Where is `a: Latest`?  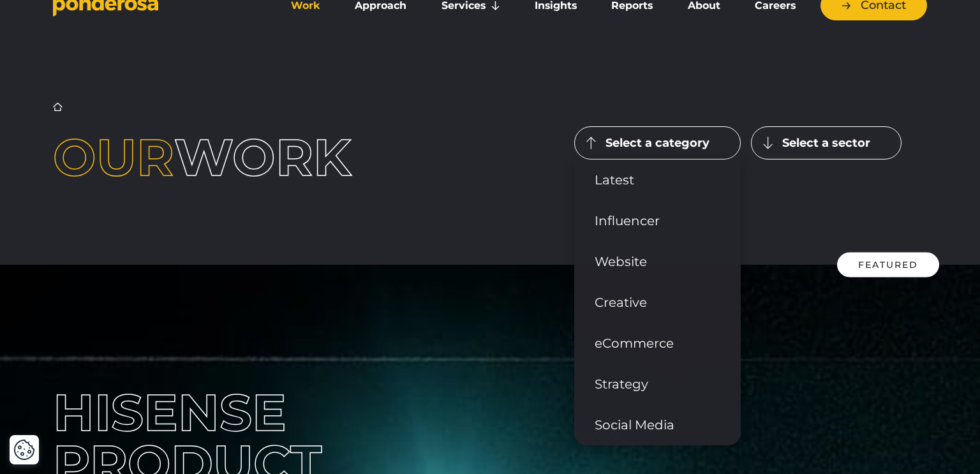
a: Latest is located at coordinates (657, 179).